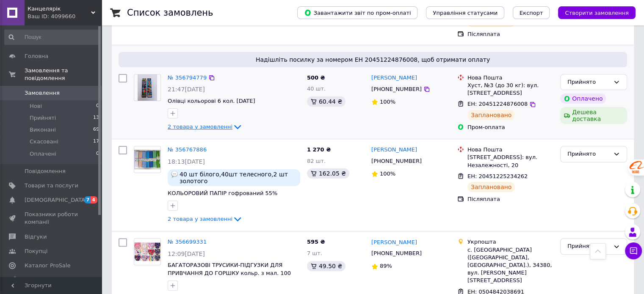  What do you see at coordinates (316, 88) in the screenshot?
I see `span: 40 шт.` at bounding box center [316, 88].